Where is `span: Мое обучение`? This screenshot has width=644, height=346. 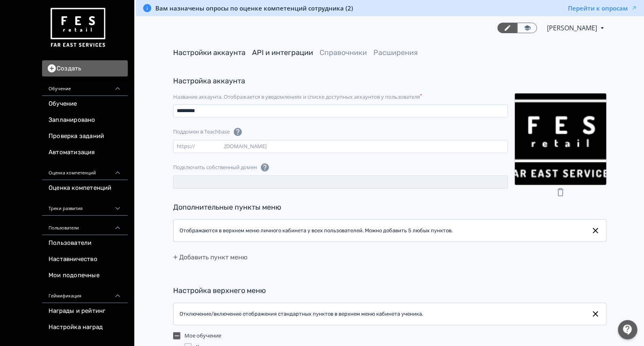
span: Мое обучение is located at coordinates (203, 336).